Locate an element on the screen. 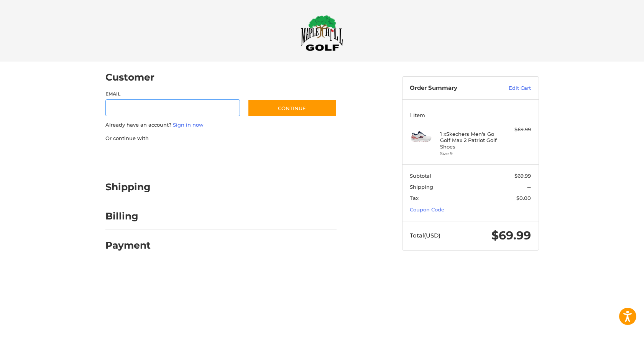  h2: Customer is located at coordinates (130, 77).